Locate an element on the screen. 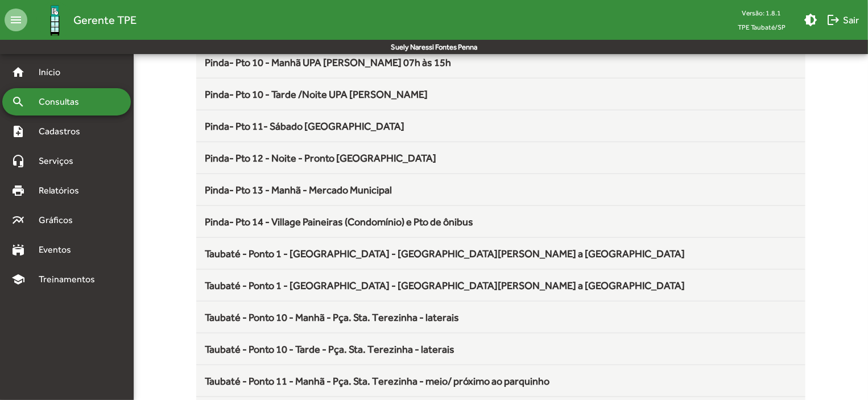 This screenshot has height=400, width=868. mat-icon: stadium is located at coordinates (18, 249).